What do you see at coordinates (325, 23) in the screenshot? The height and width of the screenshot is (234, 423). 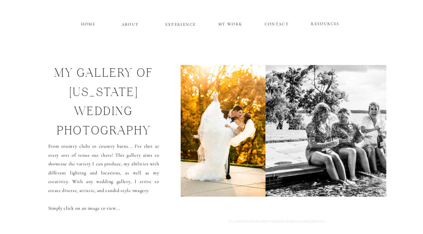 I see `a: RESOURCES` at bounding box center [325, 23].